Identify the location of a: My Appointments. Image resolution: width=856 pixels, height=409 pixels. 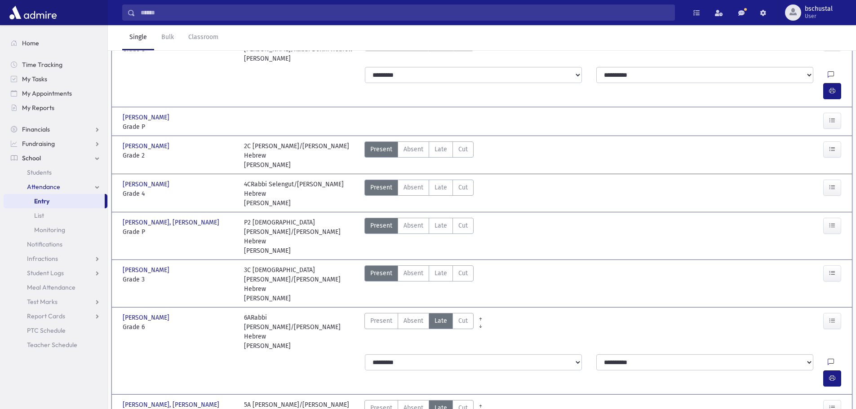
(55, 93).